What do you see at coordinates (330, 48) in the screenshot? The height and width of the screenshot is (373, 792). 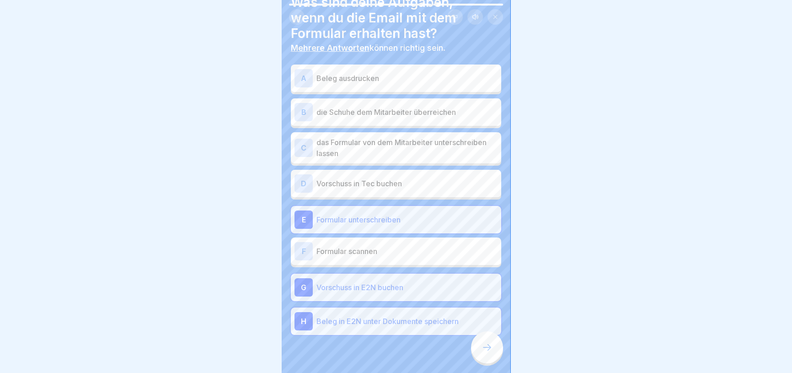 I see `b: Mehrere Antworten` at bounding box center [330, 48].